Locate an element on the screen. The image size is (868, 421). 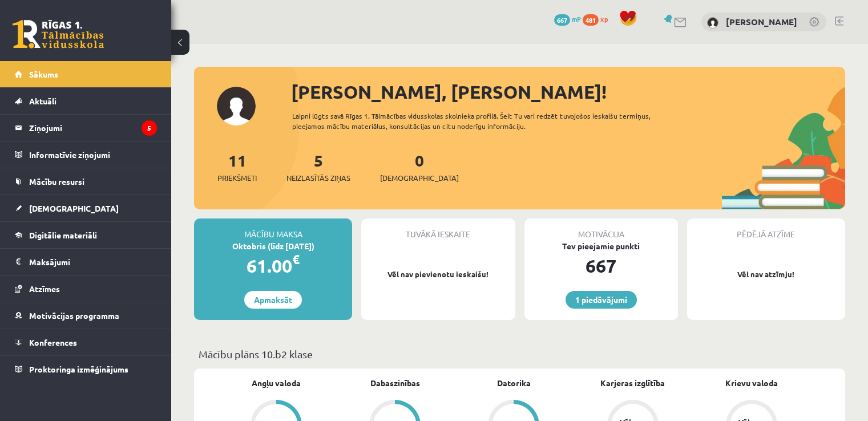
a: Karjeras izglītība is located at coordinates (632, 383).